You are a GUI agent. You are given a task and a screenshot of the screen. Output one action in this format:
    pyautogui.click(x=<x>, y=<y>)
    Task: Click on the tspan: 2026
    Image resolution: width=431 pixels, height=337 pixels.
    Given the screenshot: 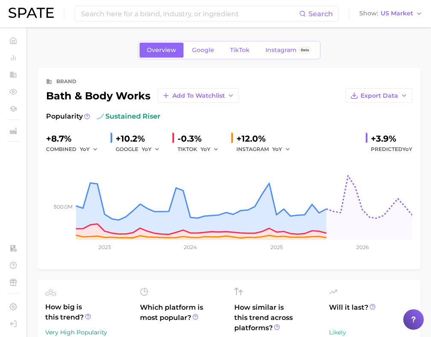 What is the action you would take?
    pyautogui.click(x=362, y=247)
    